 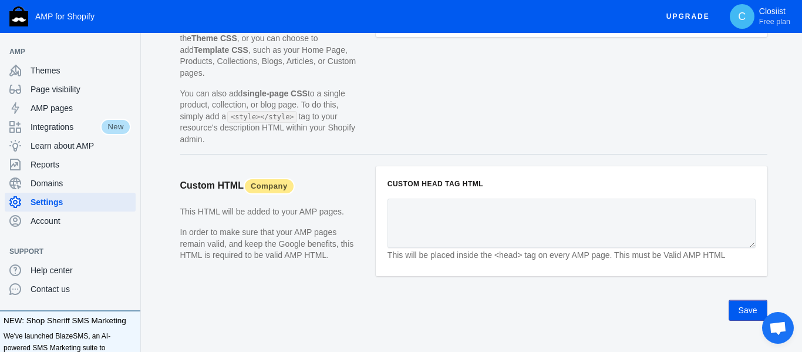 What do you see at coordinates (80, 183) in the screenshot?
I see `span: Domains` at bounding box center [80, 183].